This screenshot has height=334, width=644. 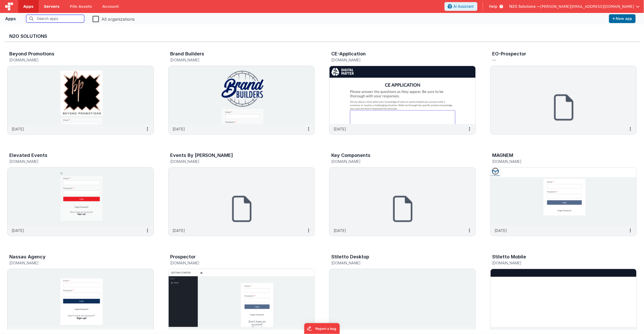 What do you see at coordinates (183, 257) in the screenshot?
I see `h3: Prospector` at bounding box center [183, 257].